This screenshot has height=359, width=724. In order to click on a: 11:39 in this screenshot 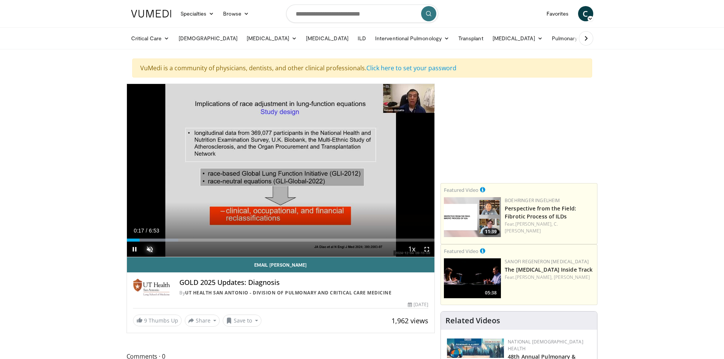, I will do `click(472, 217)`.